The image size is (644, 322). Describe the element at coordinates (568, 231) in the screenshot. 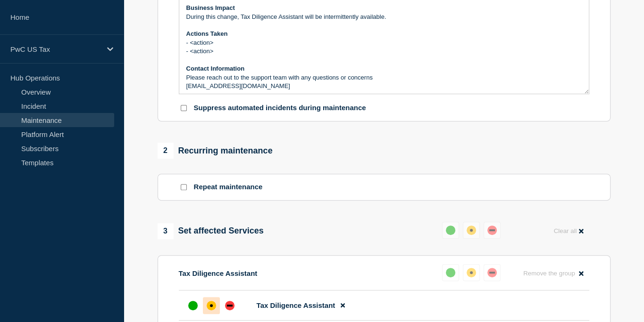

I see `button: Clear all` at that location.